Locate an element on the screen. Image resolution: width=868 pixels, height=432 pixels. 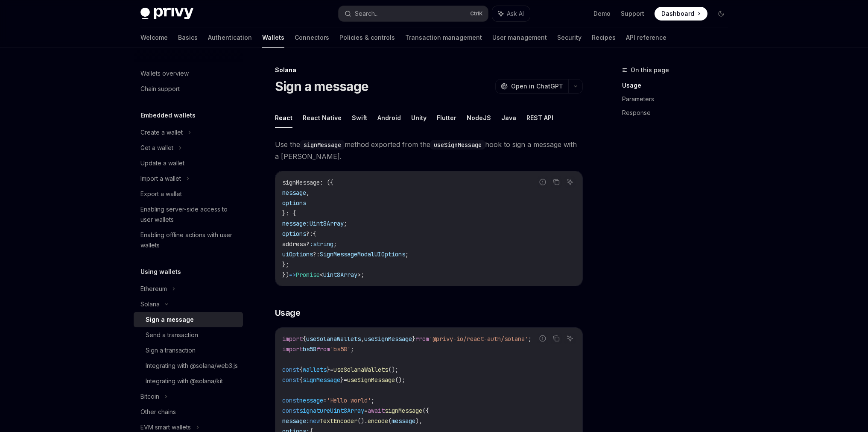
span: 'Hello world' is located at coordinates (349, 401).